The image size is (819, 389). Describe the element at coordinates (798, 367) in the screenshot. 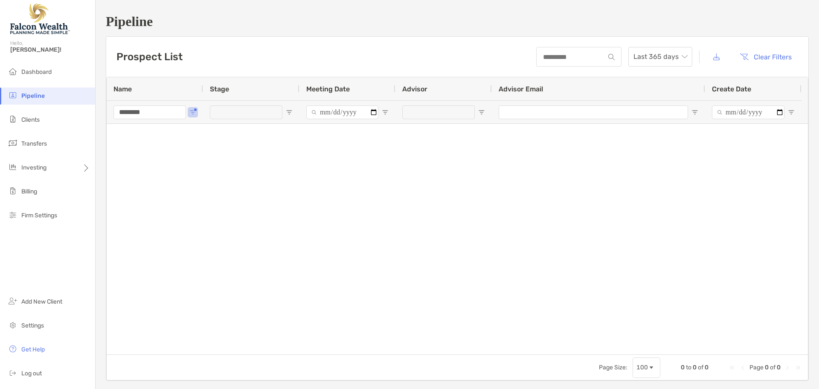

I see `div: Last Page` at that location.